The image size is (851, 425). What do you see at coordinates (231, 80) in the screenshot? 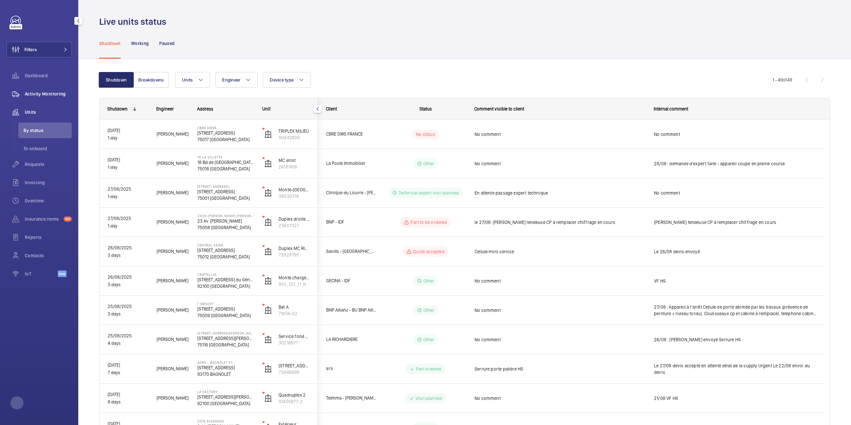
I see `span: Engineer` at bounding box center [231, 80].